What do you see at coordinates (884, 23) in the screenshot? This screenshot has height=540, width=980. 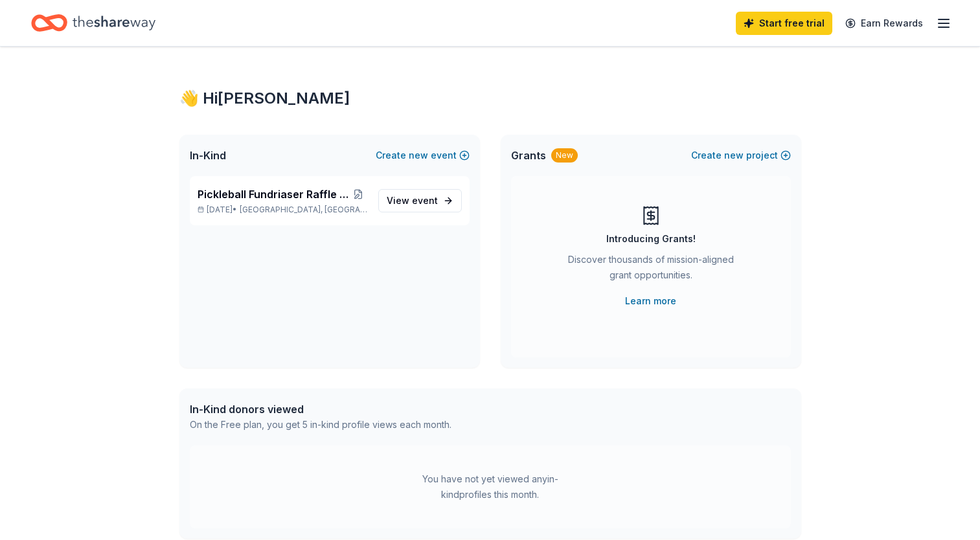 I see `a: Earn Rewards` at bounding box center [884, 23].